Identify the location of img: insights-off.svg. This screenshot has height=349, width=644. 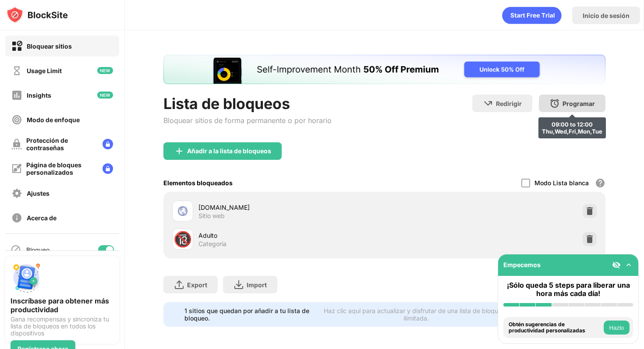
(16, 95).